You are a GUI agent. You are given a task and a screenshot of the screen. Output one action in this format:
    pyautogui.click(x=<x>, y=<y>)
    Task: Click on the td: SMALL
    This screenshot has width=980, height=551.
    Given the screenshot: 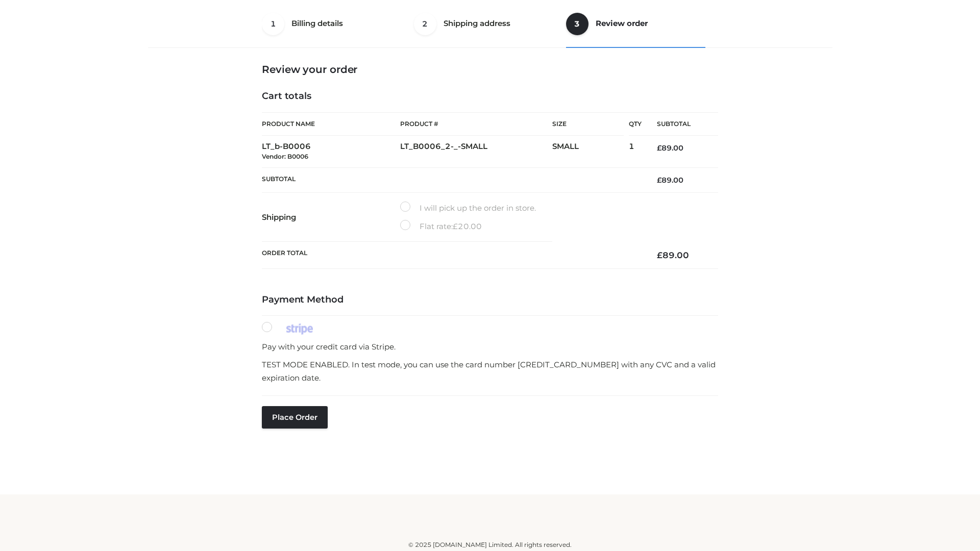 What is the action you would take?
    pyautogui.click(x=591, y=152)
    